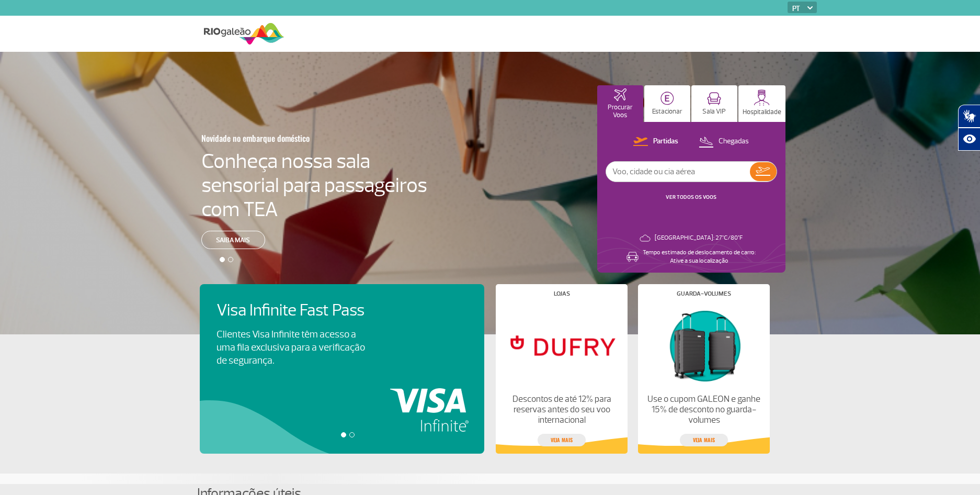 The image size is (980, 495). What do you see at coordinates (699, 257) in the screenshot?
I see `p: Tempo estimado de deslocamento de carro: Ative a sua localização` at bounding box center [699, 257].